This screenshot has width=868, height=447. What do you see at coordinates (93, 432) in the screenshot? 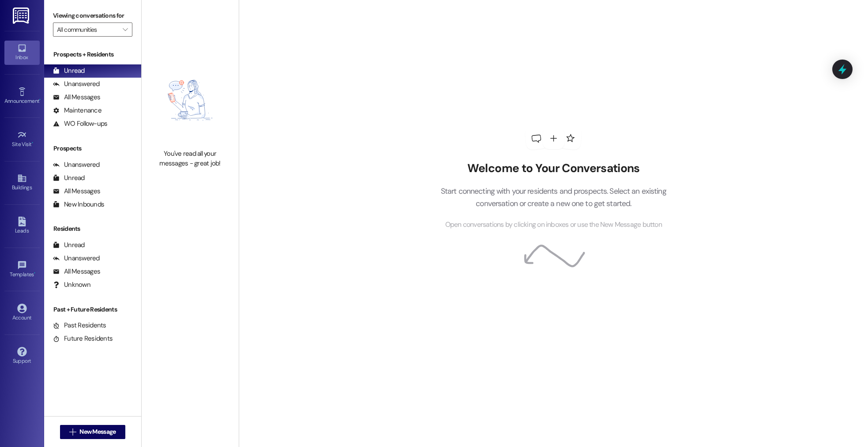
I see `button: New Message` at bounding box center [93, 432].